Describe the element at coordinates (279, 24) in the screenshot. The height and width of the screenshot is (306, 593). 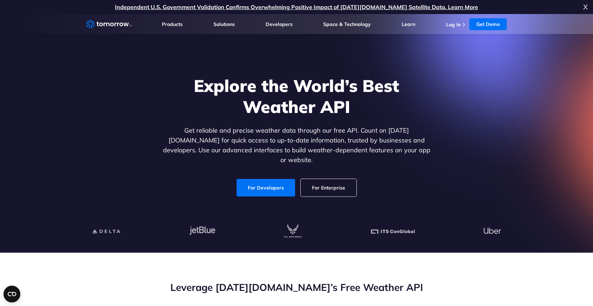
I see `a: Developers` at that location.